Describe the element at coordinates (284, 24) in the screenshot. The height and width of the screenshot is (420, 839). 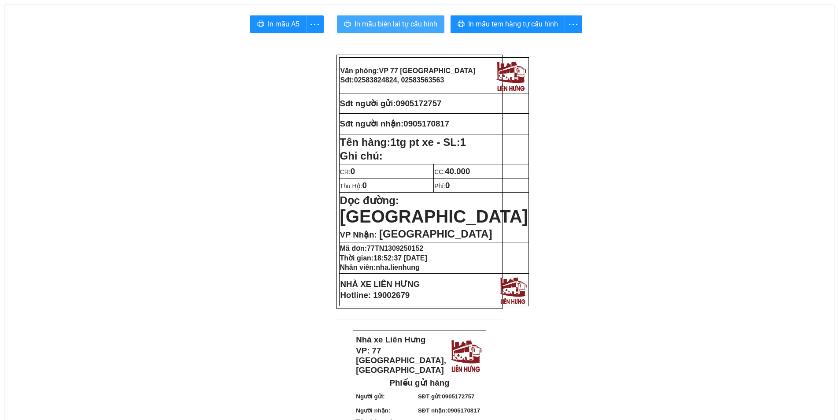
I see `span: In mẫu A5` at that location.